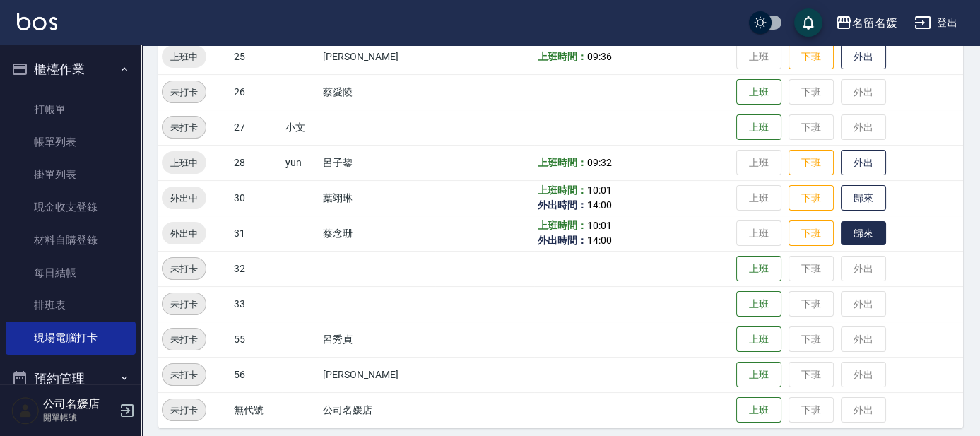  What do you see at coordinates (255, 92) in the screenshot?
I see `td: 26` at bounding box center [255, 92].